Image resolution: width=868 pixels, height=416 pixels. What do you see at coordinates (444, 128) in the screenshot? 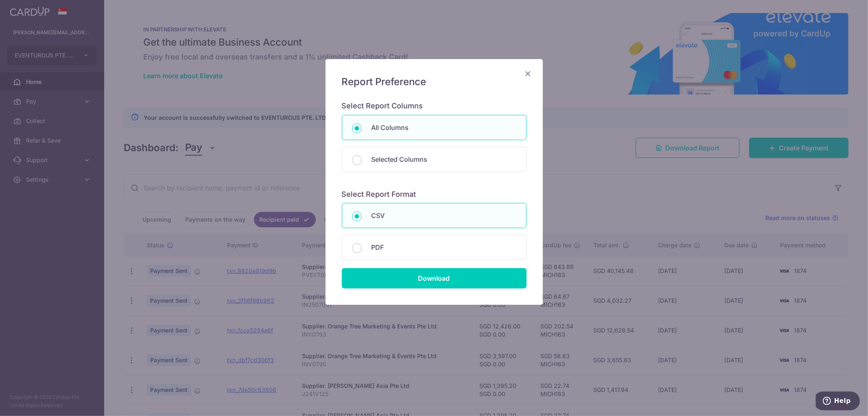
I see `p: All Columns` at bounding box center [444, 128].